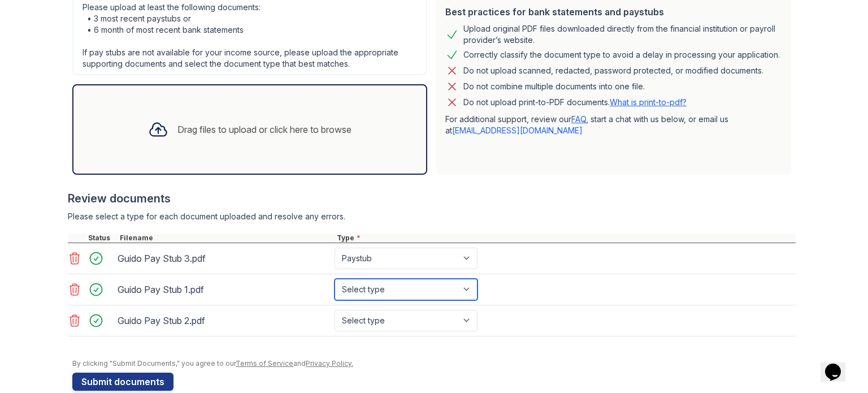  Describe the element at coordinates (432, 198) in the screenshot. I see `div: Review documents` at that location.